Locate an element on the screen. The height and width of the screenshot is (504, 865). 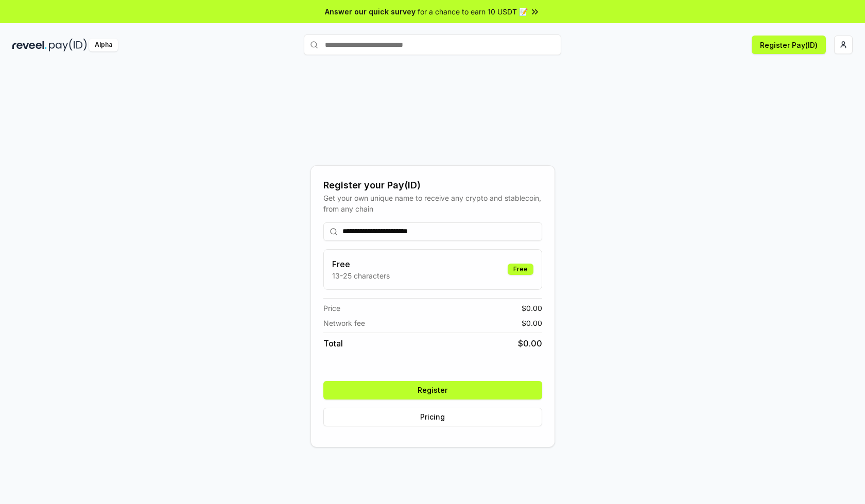
button: Register Pay(ID) is located at coordinates (789, 44).